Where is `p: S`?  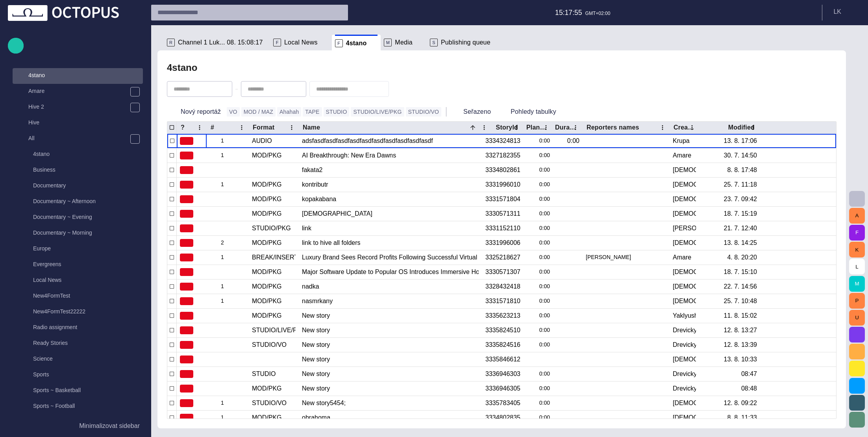 p: S is located at coordinates (434, 42).